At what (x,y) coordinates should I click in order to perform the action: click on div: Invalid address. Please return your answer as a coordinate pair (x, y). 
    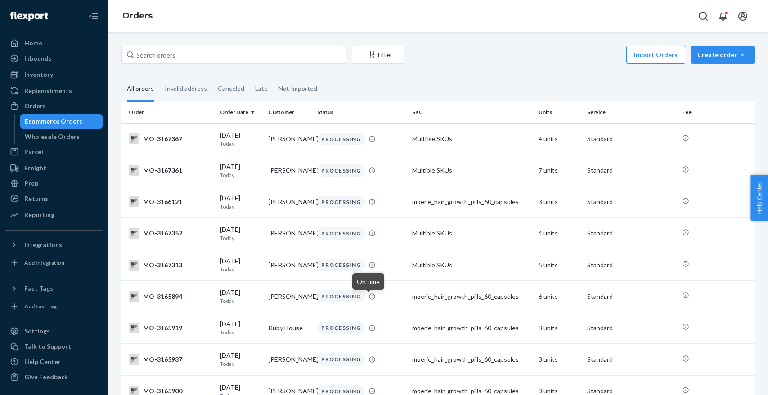
    Looking at the image, I should click on (186, 89).